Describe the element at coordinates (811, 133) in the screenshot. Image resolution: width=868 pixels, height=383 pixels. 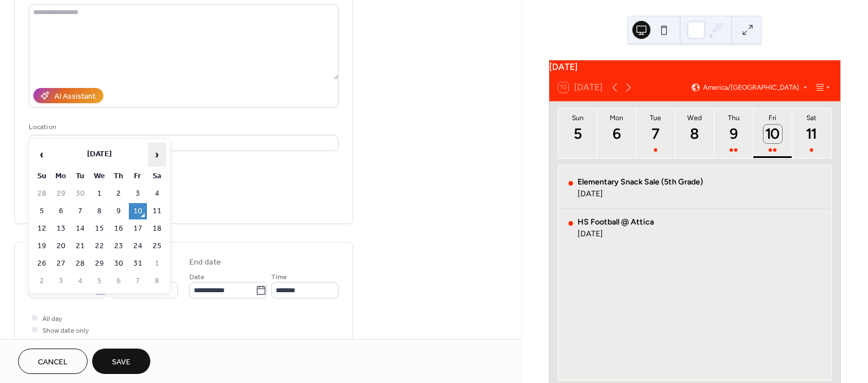
I see `button: Sat11` at that location.